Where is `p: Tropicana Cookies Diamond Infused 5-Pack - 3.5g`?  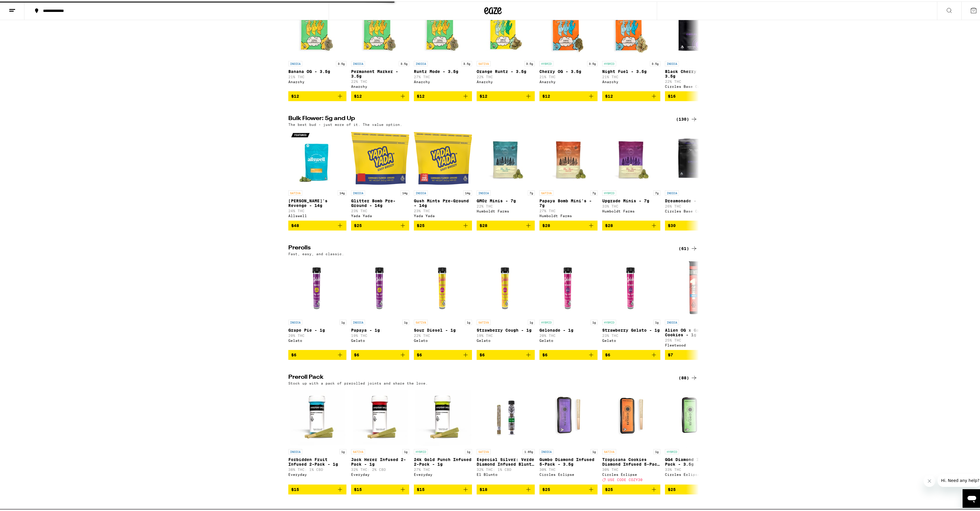
p: Tropicana Cookies Diamond Infused 5-Pack - 3.5g is located at coordinates (632, 460).